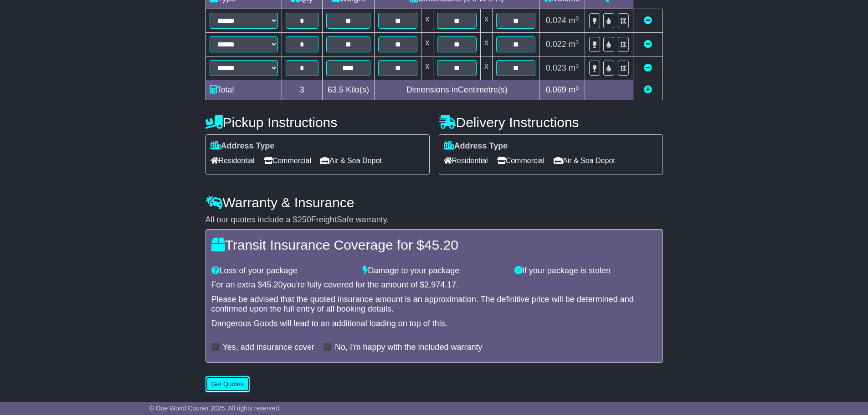  I want to click on div: Loss of your package, so click(283, 271).